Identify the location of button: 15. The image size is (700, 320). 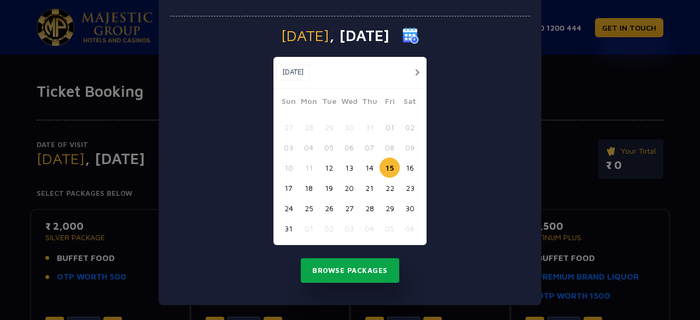
(390, 167).